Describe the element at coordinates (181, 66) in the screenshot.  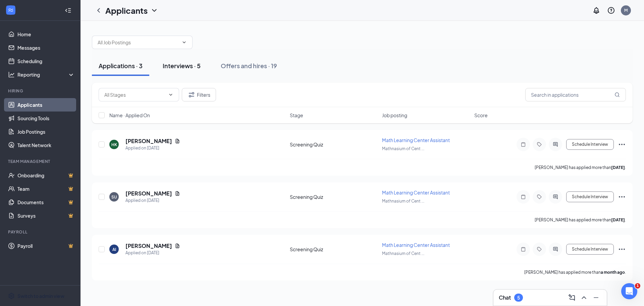
I see `div: Interviews · 5` at that location.